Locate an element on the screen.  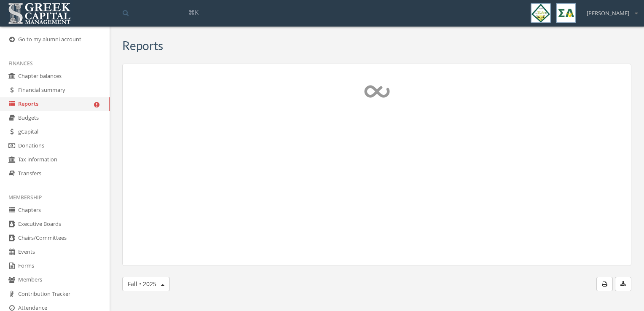
span: ⌘K is located at coordinates (193, 12).